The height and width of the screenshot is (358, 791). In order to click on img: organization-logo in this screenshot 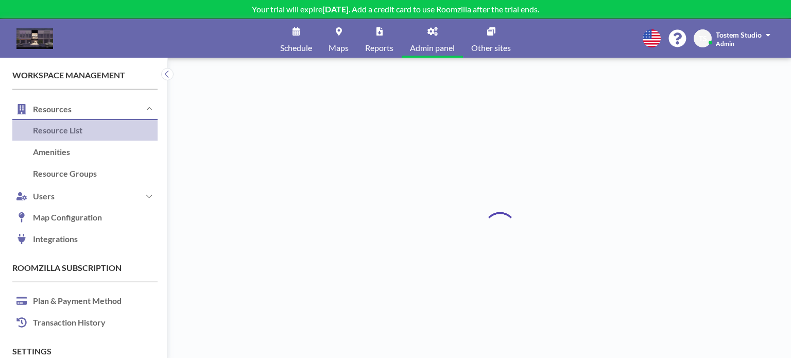, I will do `click(35, 39)`.